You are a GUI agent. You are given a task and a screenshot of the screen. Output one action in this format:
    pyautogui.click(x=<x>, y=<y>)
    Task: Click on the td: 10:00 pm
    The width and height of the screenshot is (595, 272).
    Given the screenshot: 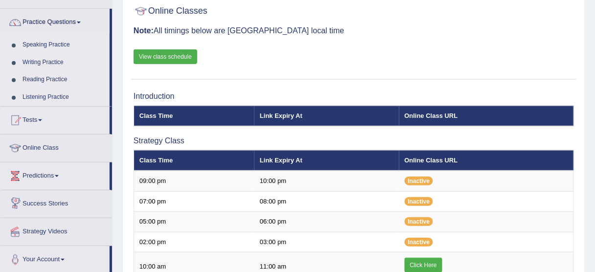 What is the action you would take?
    pyautogui.click(x=327, y=181)
    